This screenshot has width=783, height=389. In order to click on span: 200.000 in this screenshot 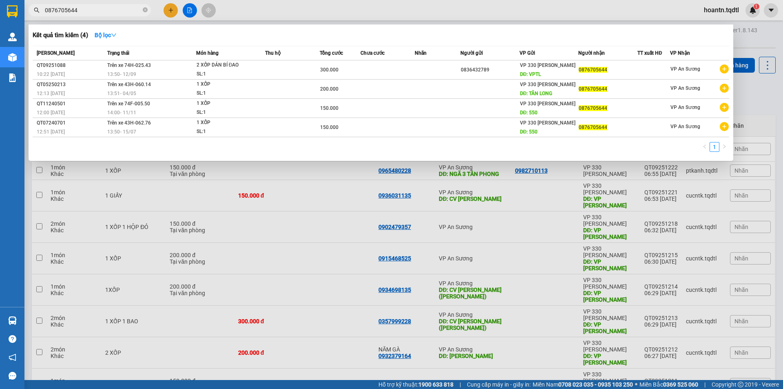, I will do `click(329, 89)`.